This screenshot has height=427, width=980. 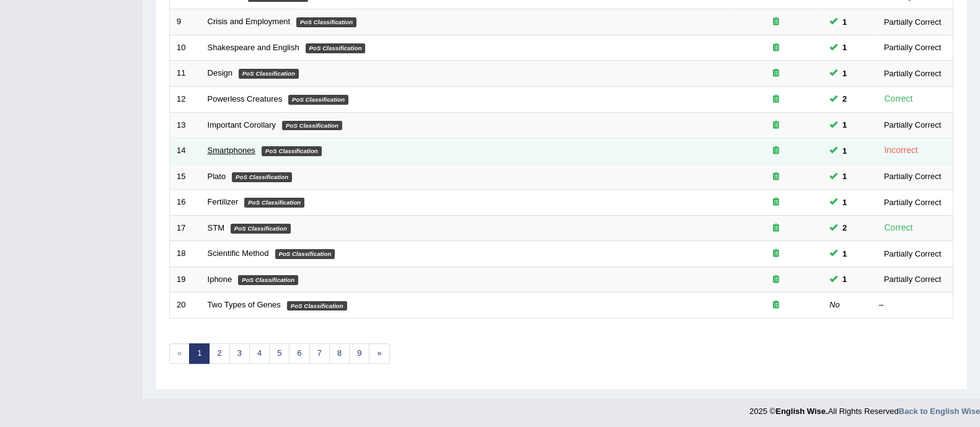 I want to click on a: 7, so click(x=319, y=353).